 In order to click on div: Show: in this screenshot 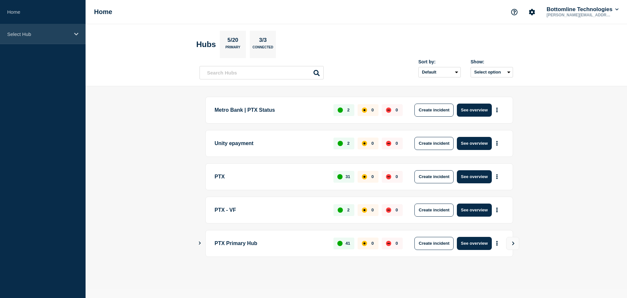, I will do `click(492, 62)`.